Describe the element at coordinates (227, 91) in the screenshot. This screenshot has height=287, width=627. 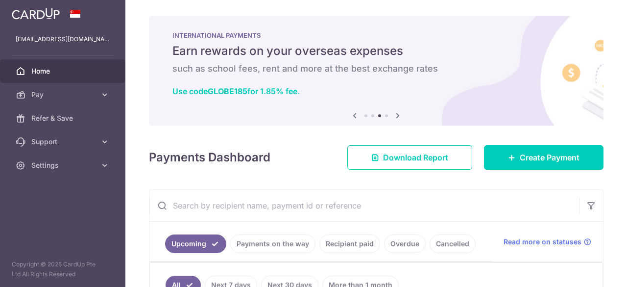
I see `b: GLOBE185` at that location.